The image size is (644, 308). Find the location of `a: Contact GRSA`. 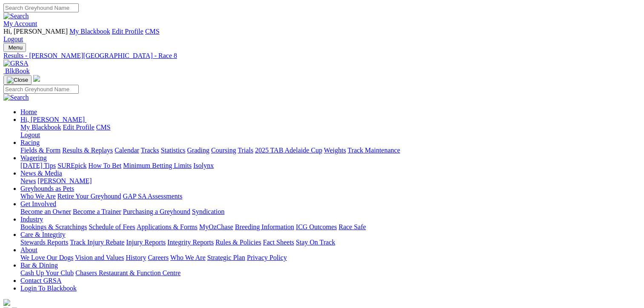

a: Contact GRSA is located at coordinates (41, 281).